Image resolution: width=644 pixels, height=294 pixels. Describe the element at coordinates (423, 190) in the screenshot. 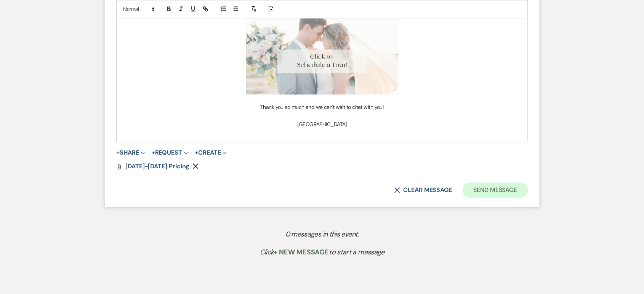

I see `button: Clear message` at that location.